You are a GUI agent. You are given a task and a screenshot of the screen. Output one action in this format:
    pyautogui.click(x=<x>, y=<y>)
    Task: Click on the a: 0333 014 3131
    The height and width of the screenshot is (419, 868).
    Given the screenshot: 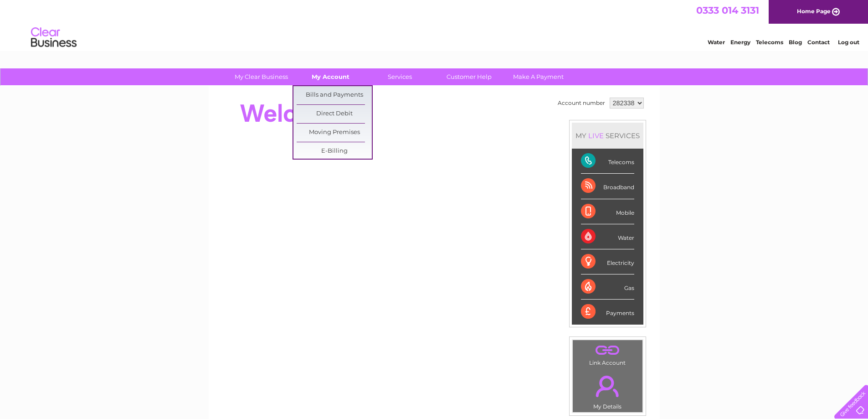 What is the action you would take?
    pyautogui.click(x=728, y=10)
    